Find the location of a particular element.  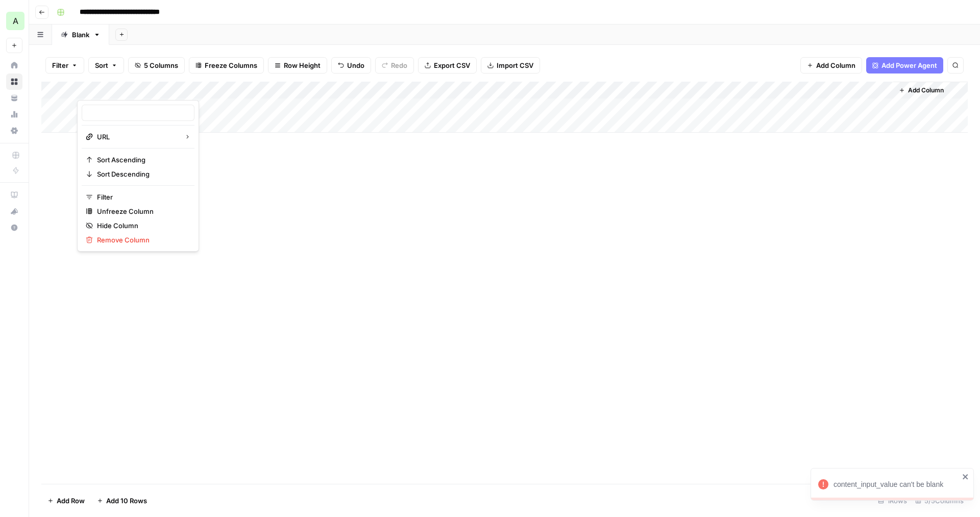

span: Sort is located at coordinates (102, 66).